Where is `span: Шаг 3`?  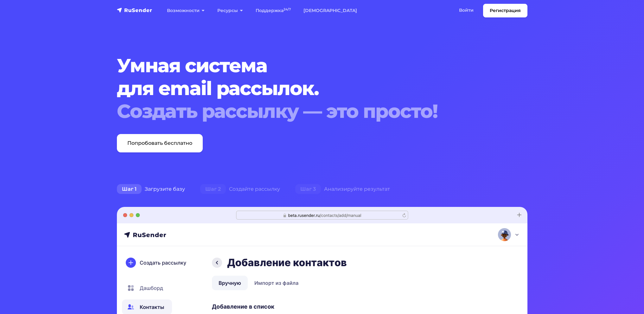 span: Шаг 3 is located at coordinates (308, 189).